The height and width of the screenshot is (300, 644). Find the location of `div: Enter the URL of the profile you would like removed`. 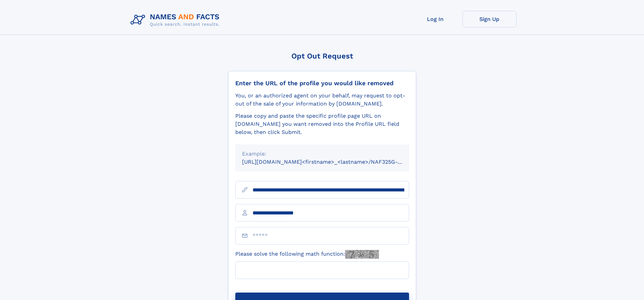

div: Enter the URL of the profile you would like removed is located at coordinates (323, 83).